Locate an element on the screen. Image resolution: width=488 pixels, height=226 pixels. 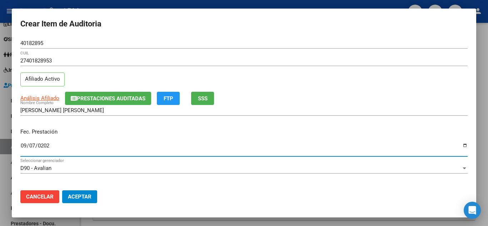
span: FTP is located at coordinates (168, 99).